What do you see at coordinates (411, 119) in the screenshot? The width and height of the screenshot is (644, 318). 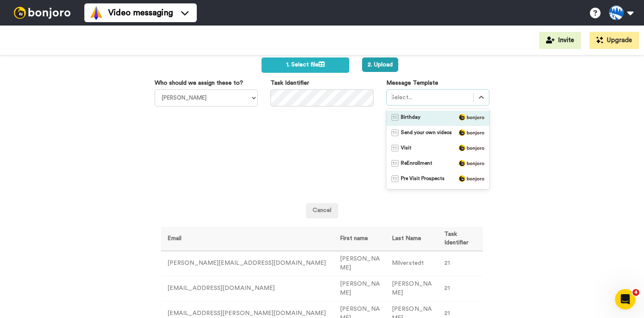 I see `span: Birthday` at bounding box center [411, 119].